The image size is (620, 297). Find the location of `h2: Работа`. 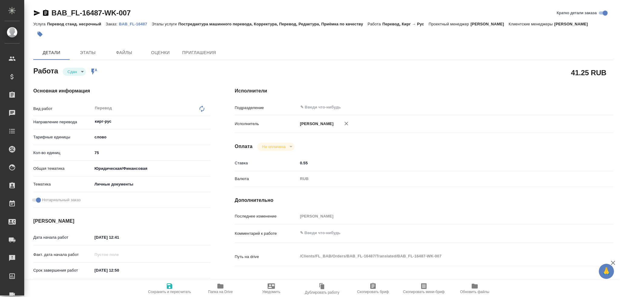

h2: Работа is located at coordinates (46, 70).